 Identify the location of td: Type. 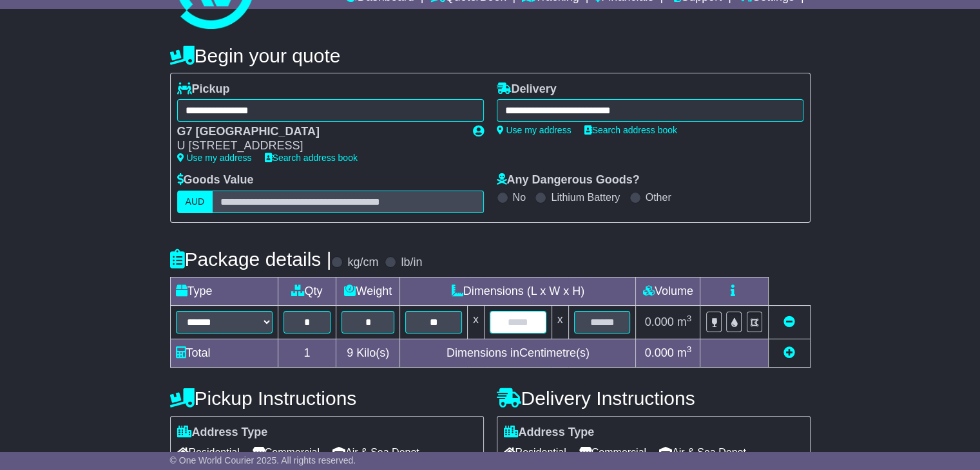
(223, 291).